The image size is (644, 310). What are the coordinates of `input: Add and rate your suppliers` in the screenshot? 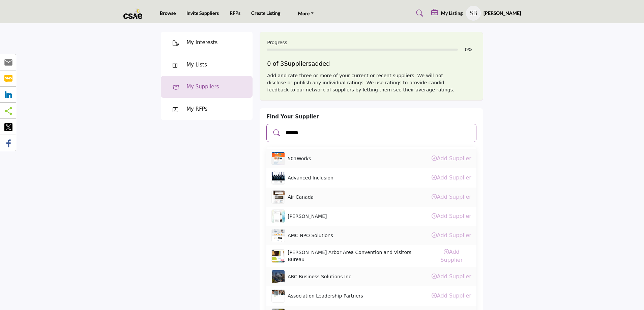 It's located at (378, 133).